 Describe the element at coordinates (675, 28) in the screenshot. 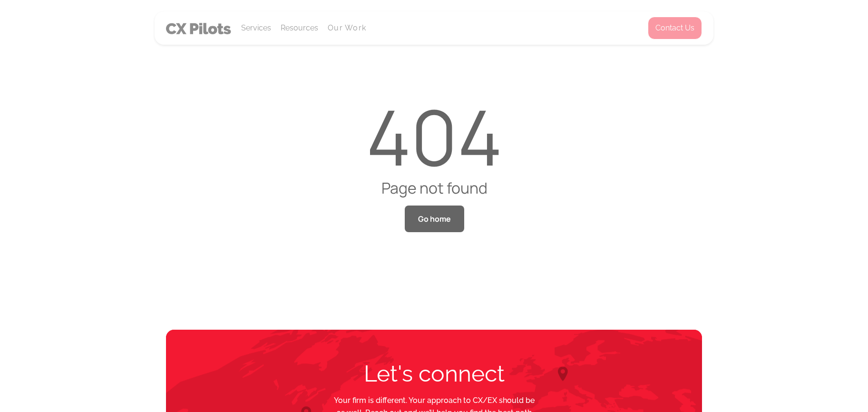

I see `a: Contact Us` at that location.